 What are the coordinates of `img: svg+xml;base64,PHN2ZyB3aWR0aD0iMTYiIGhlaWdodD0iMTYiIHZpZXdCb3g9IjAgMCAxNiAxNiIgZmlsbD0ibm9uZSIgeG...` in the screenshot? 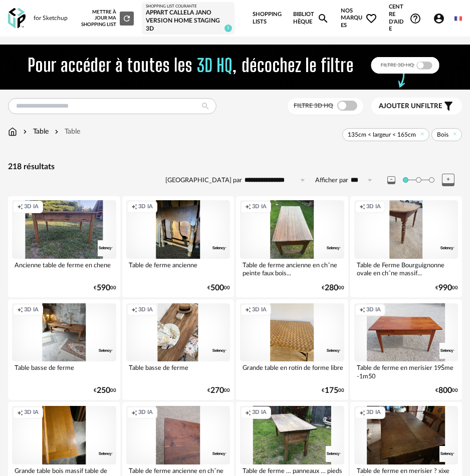 It's located at (25, 132).